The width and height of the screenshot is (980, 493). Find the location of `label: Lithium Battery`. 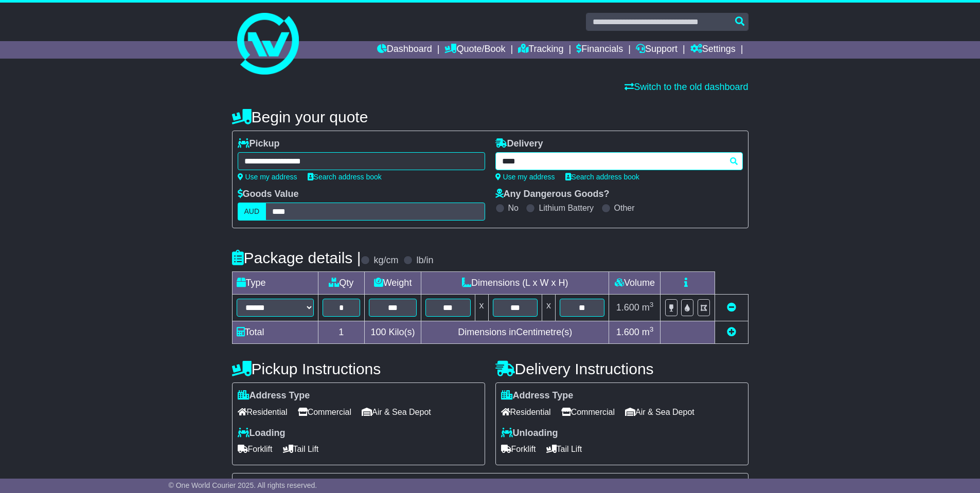

label: Lithium Battery is located at coordinates (566, 208).